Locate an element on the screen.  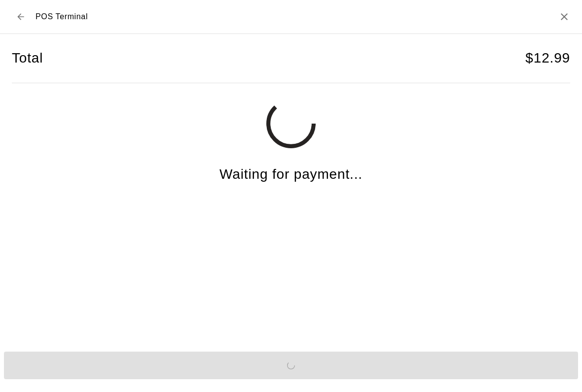
div: POS Terminal is located at coordinates (50, 17).